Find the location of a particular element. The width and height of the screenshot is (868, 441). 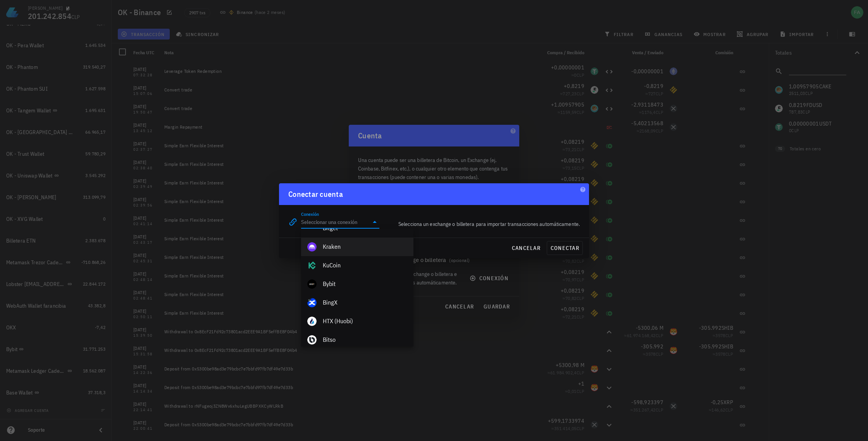

div: Conectar cuenta is located at coordinates (315, 194).